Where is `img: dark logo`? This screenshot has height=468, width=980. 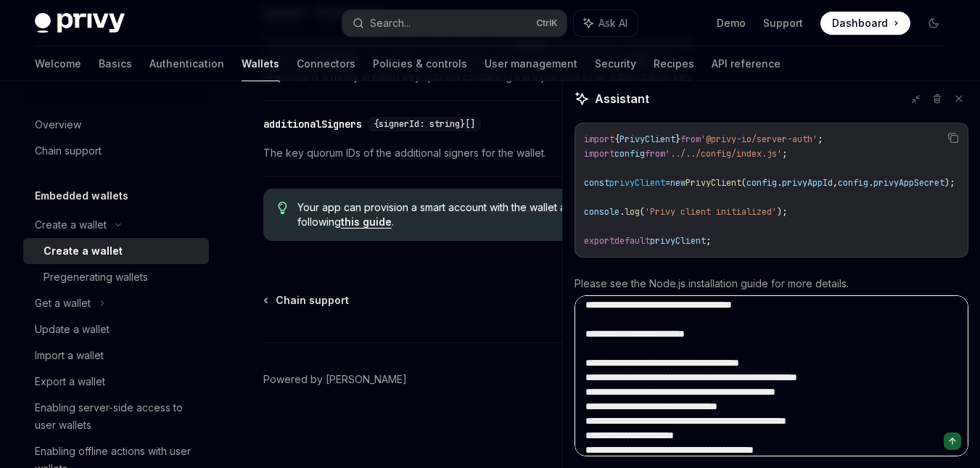 img: dark logo is located at coordinates (80, 23).